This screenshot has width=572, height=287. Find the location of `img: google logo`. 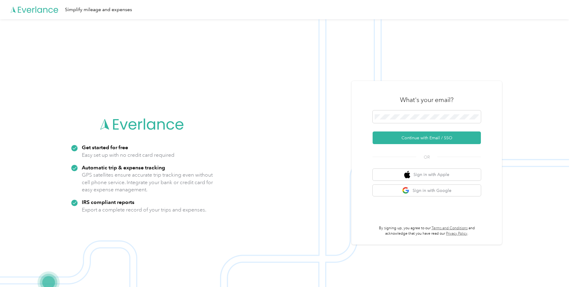

img: google logo is located at coordinates (406, 190).